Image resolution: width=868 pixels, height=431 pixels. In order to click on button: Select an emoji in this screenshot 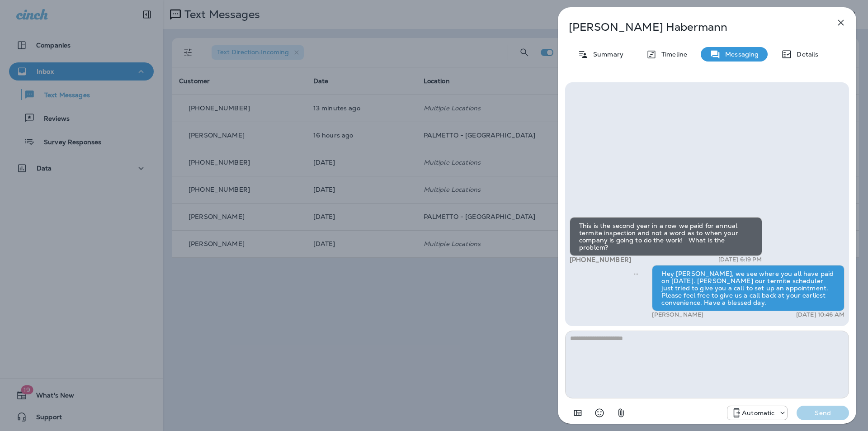, I will do `click(599, 413)`.